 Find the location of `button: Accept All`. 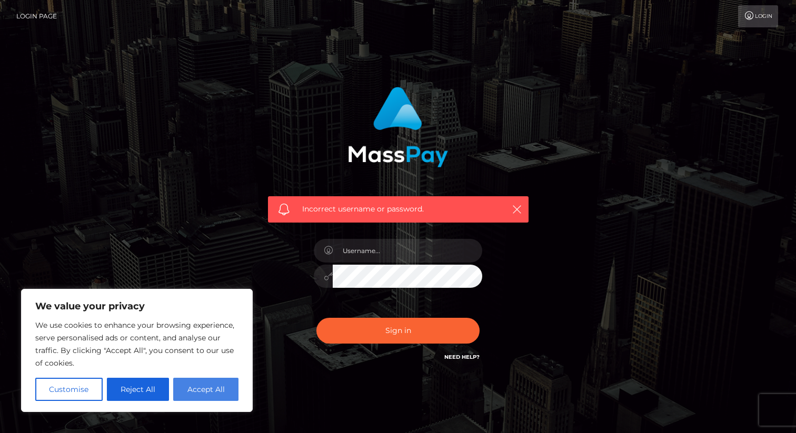

button: Accept All is located at coordinates (206, 390).